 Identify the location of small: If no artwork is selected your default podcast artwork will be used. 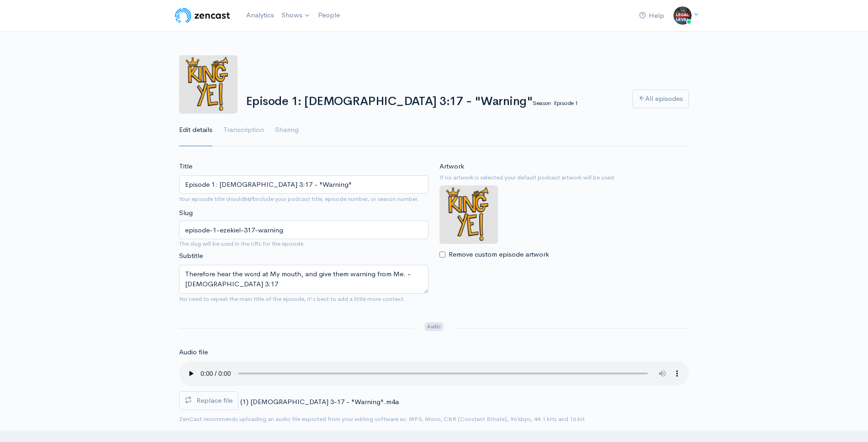
(564, 178).